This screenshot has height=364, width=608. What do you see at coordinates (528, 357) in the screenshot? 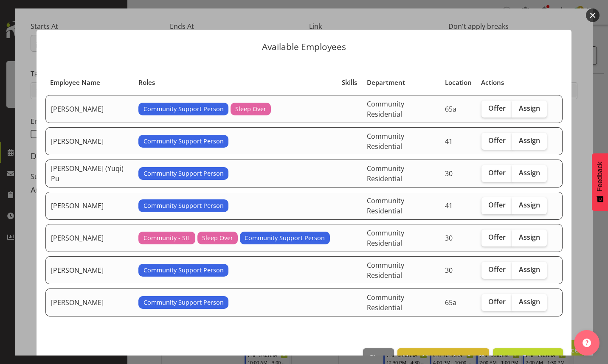
I see `span: Select Employee` at bounding box center [528, 357].